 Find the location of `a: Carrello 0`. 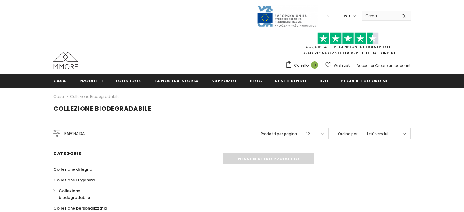

a: Carrello 0 is located at coordinates (303, 65).